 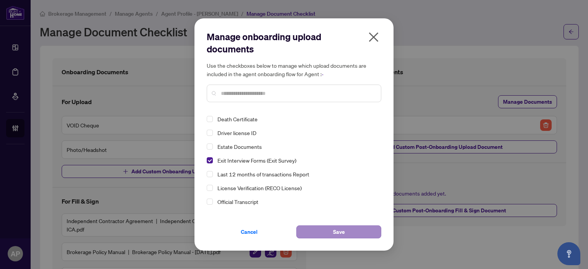 What do you see at coordinates (339, 232) in the screenshot?
I see `span: Save` at bounding box center [339, 232].